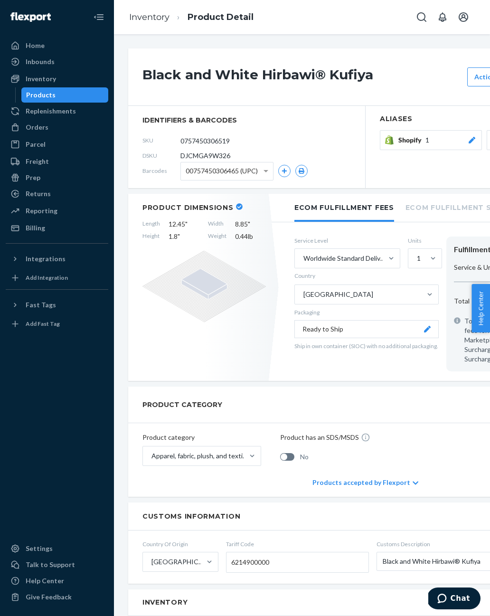 The image size is (490, 616). Describe the element at coordinates (57, 305) in the screenshot. I see `button: Fast Tags` at that location.